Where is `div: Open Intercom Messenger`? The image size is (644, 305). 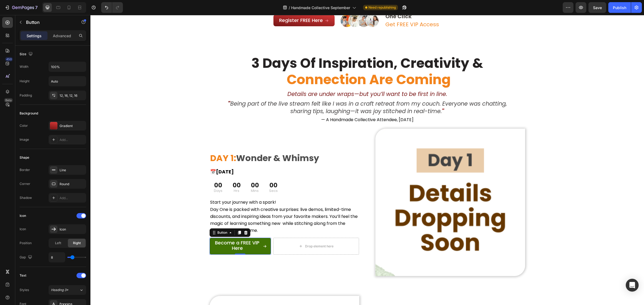 div: Open Intercom Messenger is located at coordinates (633, 285).